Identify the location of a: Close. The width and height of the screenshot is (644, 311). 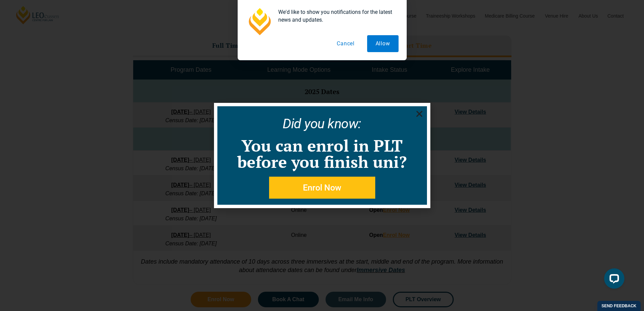
(419, 114).